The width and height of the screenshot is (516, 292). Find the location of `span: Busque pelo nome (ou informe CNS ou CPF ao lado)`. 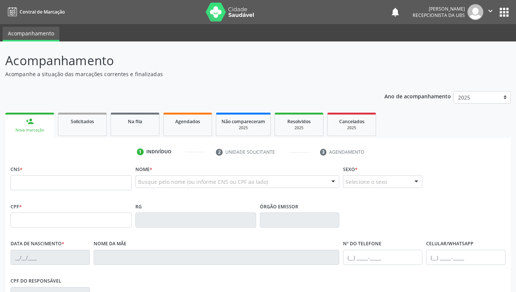

span: Busque pelo nome (ou informe CNS ou CPF ao lado) is located at coordinates (203, 181).